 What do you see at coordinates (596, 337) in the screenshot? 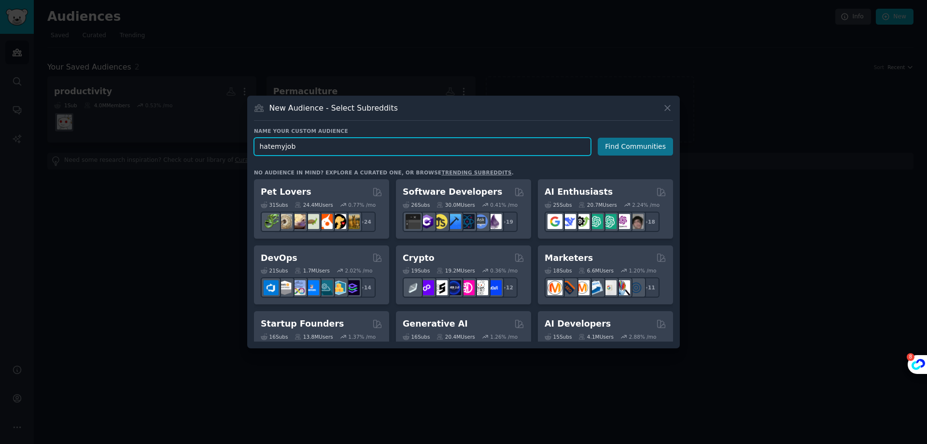
I see `div: 4.1M Users` at bounding box center [596, 337].